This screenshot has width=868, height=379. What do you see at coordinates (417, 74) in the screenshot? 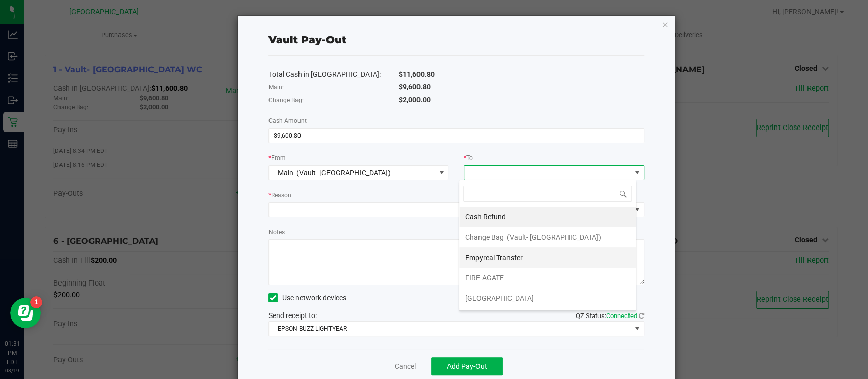
I see `span: $11,600.80` at bounding box center [417, 74].